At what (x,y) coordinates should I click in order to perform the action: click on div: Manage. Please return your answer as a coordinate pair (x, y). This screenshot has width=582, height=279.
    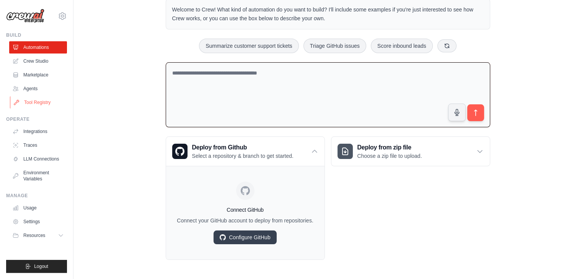
    Looking at the image, I should click on (36, 196).